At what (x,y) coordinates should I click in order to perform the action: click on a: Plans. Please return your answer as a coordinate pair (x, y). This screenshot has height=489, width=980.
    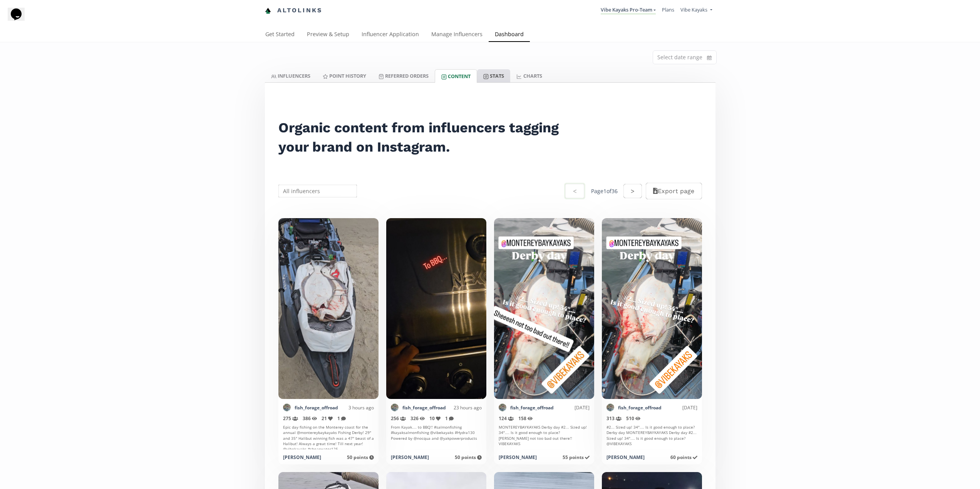
    Looking at the image, I should click on (668, 10).